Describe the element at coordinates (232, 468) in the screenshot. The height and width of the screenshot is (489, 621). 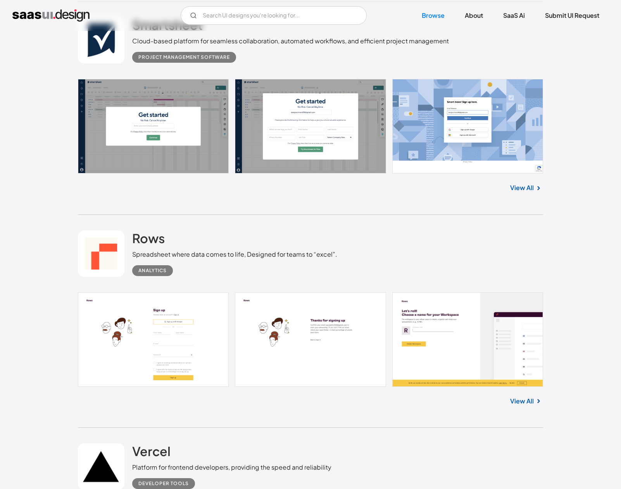
I see `div: Platform for frontend developers, providing the speed and reliability` at that location.